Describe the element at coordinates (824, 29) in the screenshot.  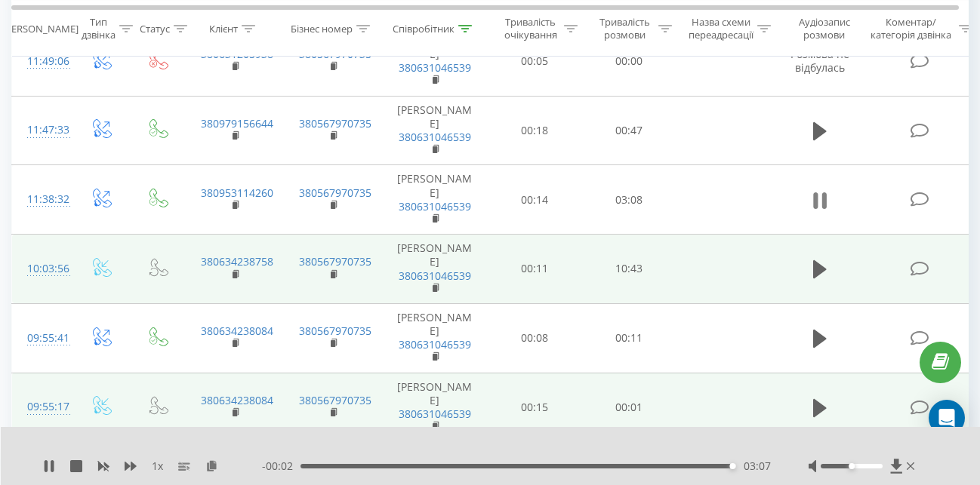
I see `div: Аудіозапис розмови` at that location.